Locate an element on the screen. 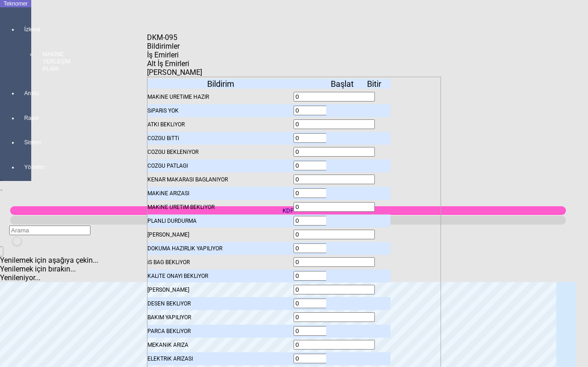 Image resolution: width=588 pixels, height=367 pixels. div: ATKI BEKLiYOR is located at coordinates (221, 124).